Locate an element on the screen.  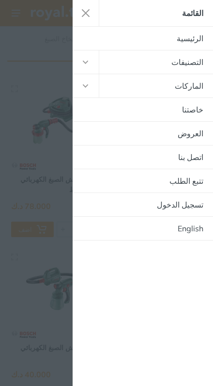
a: الرئيسية is located at coordinates (143, 38).